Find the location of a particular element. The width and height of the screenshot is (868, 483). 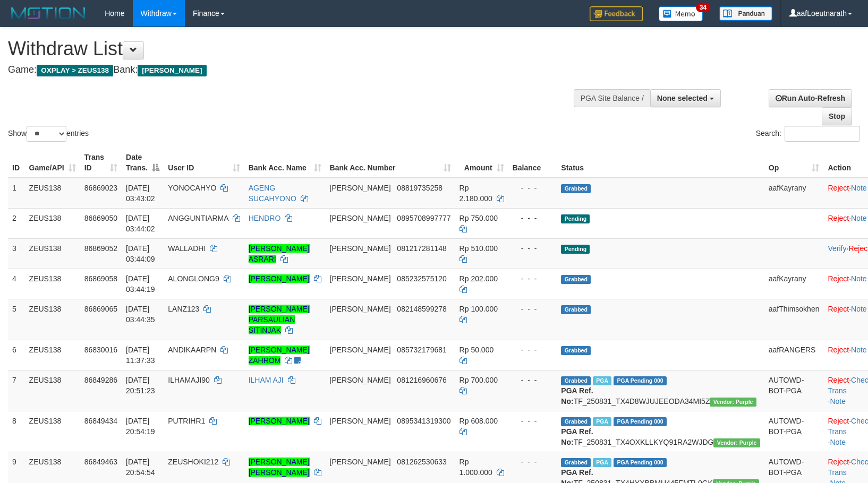

span: Copy 081216960676 to clipboard is located at coordinates (421, 380).